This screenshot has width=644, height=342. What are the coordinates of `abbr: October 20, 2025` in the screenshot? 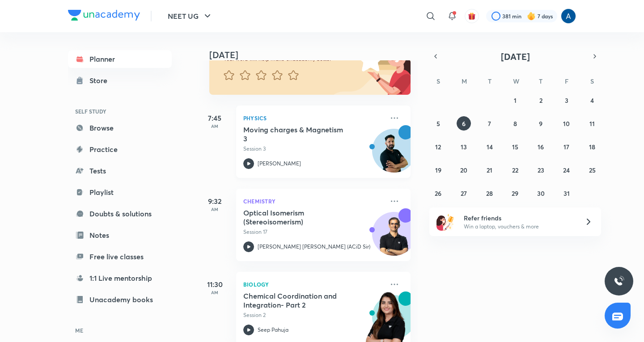 It's located at (464, 170).